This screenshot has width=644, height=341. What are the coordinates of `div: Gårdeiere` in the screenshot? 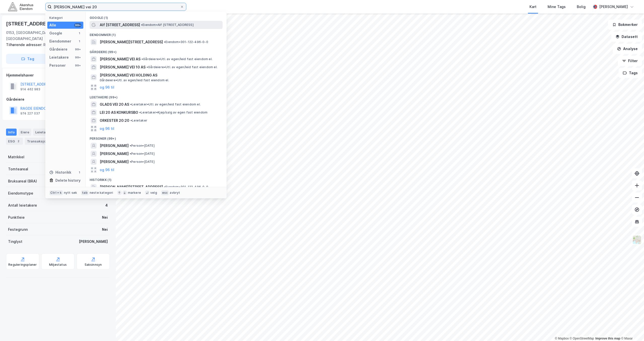 It's located at (58, 49).